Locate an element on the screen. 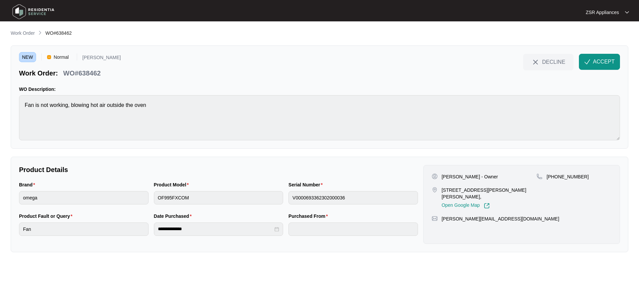 The height and width of the screenshot is (305, 639). span: WO#638462 is located at coordinates (58, 33).